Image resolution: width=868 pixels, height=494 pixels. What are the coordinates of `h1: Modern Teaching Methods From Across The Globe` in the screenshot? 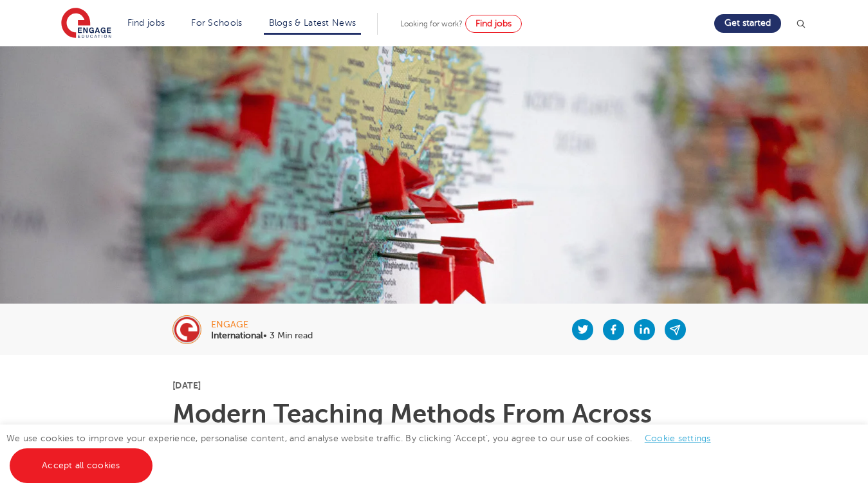 It's located at (434, 428).